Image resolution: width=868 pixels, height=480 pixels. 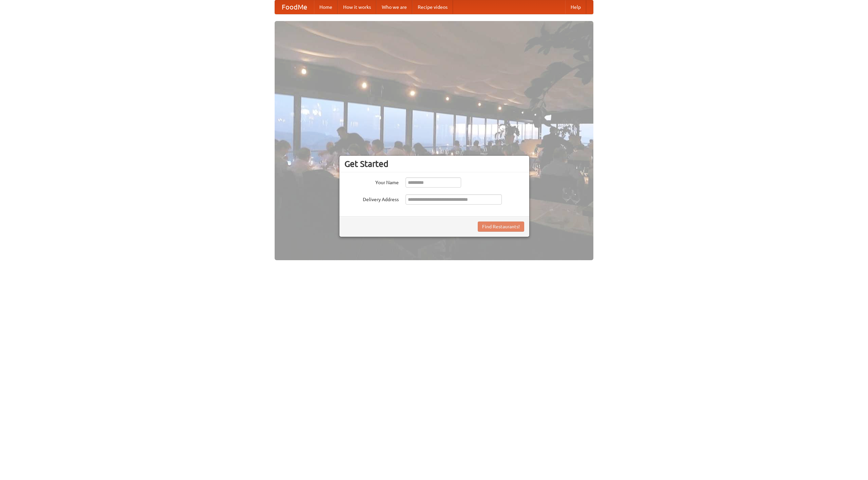 What do you see at coordinates (394, 7) in the screenshot?
I see `a: Who we are` at bounding box center [394, 7].